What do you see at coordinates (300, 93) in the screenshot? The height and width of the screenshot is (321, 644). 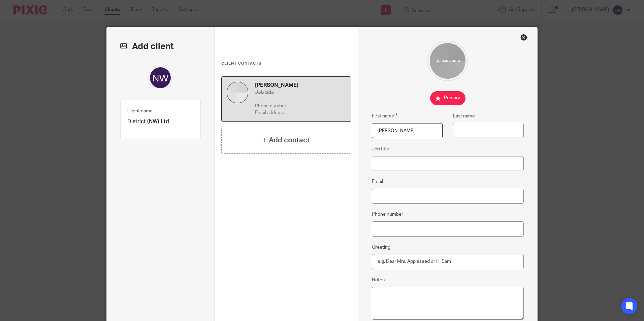 I see `h5: Job title` at bounding box center [300, 93].